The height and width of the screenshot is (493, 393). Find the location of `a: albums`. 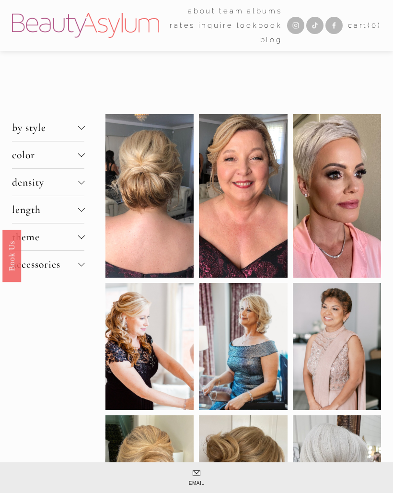

a: albums is located at coordinates (265, 11).